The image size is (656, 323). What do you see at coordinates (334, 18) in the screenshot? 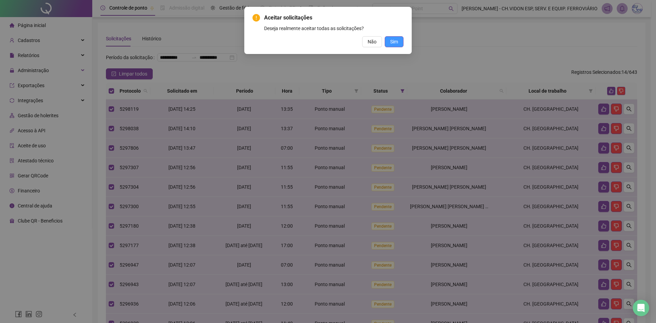
I see `span: Aceitar solicitações` at bounding box center [334, 18].